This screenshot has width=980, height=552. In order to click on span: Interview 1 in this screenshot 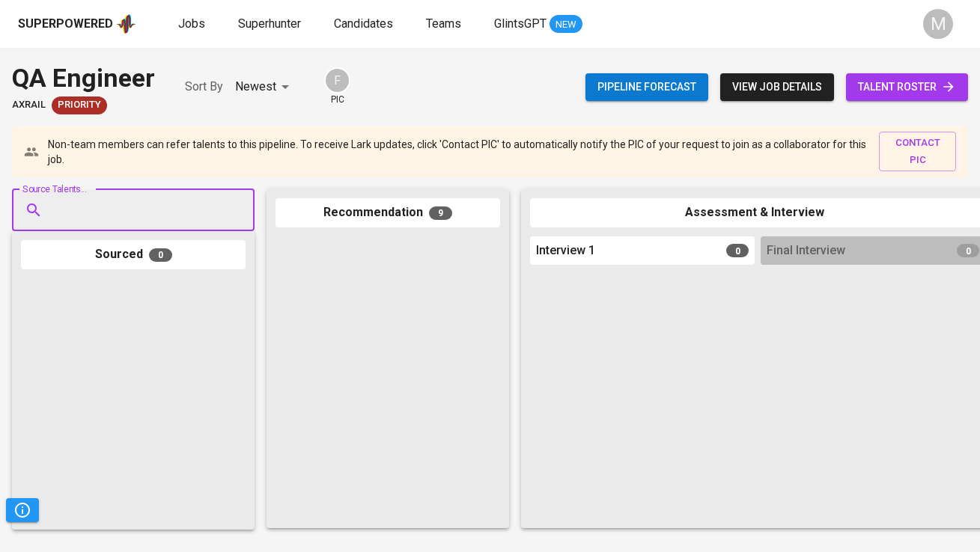, I will do `click(565, 251)`.